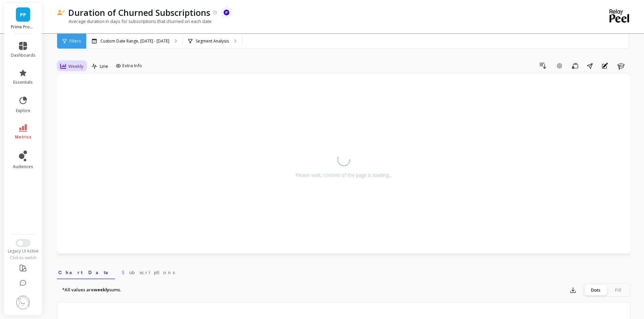 This screenshot has height=319, width=644. What do you see at coordinates (134, 21) in the screenshot?
I see `p: Average duration in days for subscriptions that churned on each date` at bounding box center [134, 21].